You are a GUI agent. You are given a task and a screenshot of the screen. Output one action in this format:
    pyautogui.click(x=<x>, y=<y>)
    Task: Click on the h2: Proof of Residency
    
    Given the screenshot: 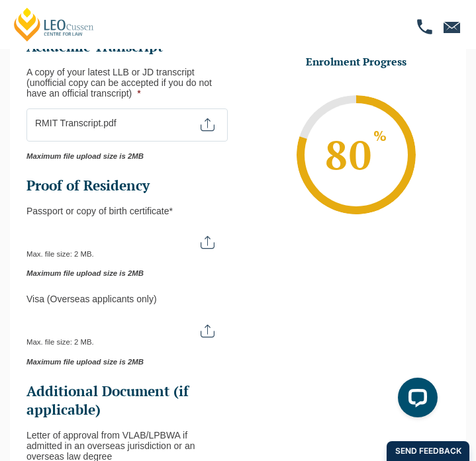 What is the action you would take?
    pyautogui.click(x=127, y=186)
    